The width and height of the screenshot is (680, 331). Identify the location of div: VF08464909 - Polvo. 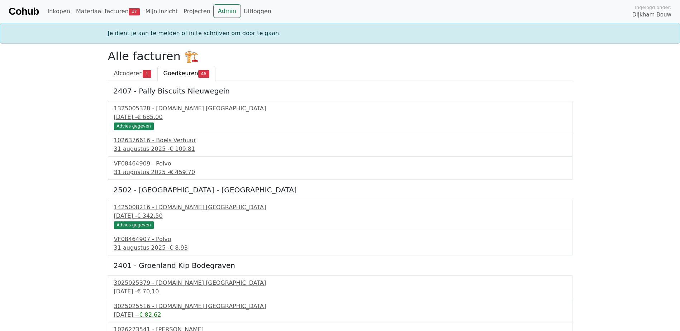
(340, 164).